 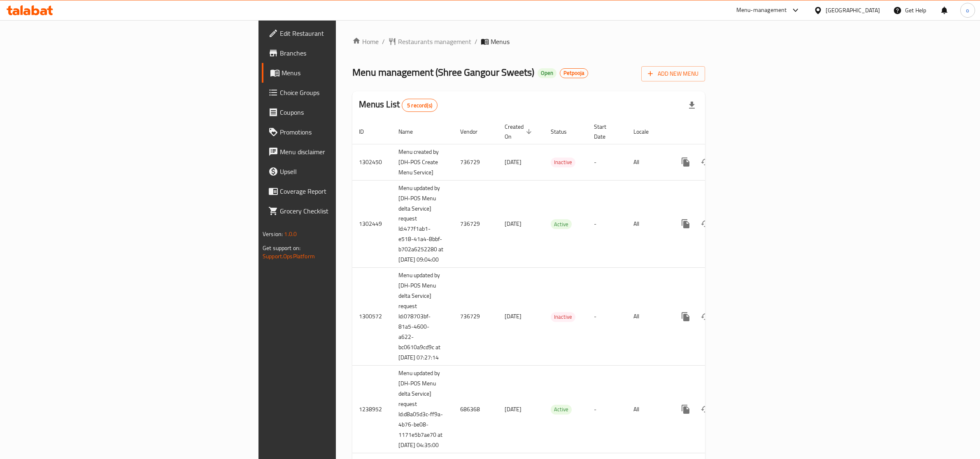 I want to click on a: Restaurants management, so click(x=429, y=42).